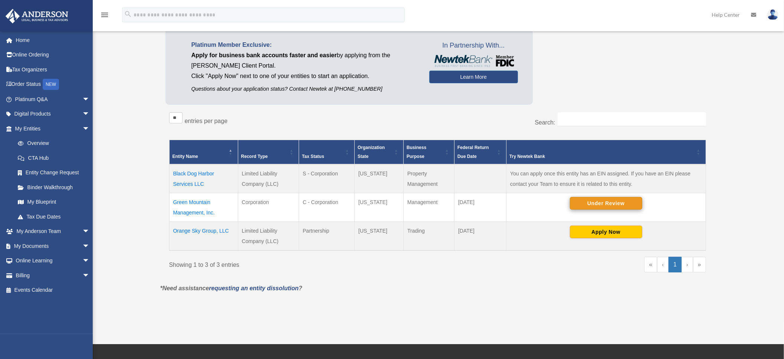 The height and width of the screenshot is (359, 784). What do you see at coordinates (53, 40) in the screenshot?
I see `a: Home` at bounding box center [53, 40].